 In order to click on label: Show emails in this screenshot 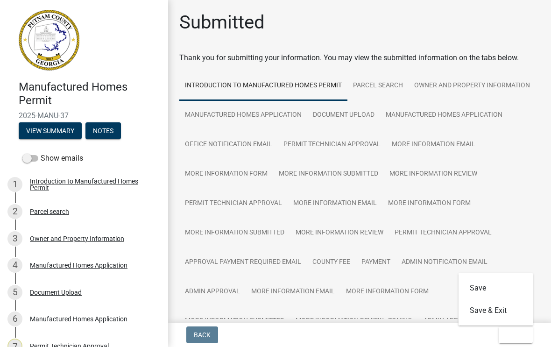, I will do `click(53, 158)`.